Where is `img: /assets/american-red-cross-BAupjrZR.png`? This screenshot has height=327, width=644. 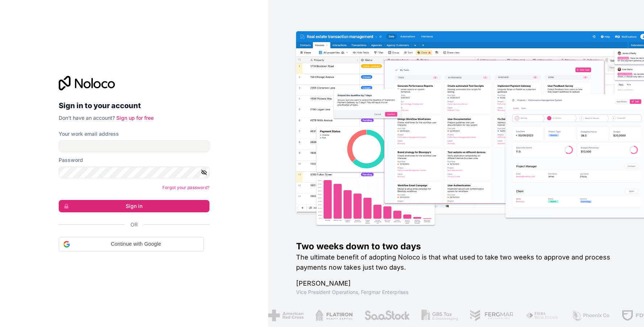
img: /assets/american-red-cross-BAupjrZR.png is located at coordinates (283, 315).